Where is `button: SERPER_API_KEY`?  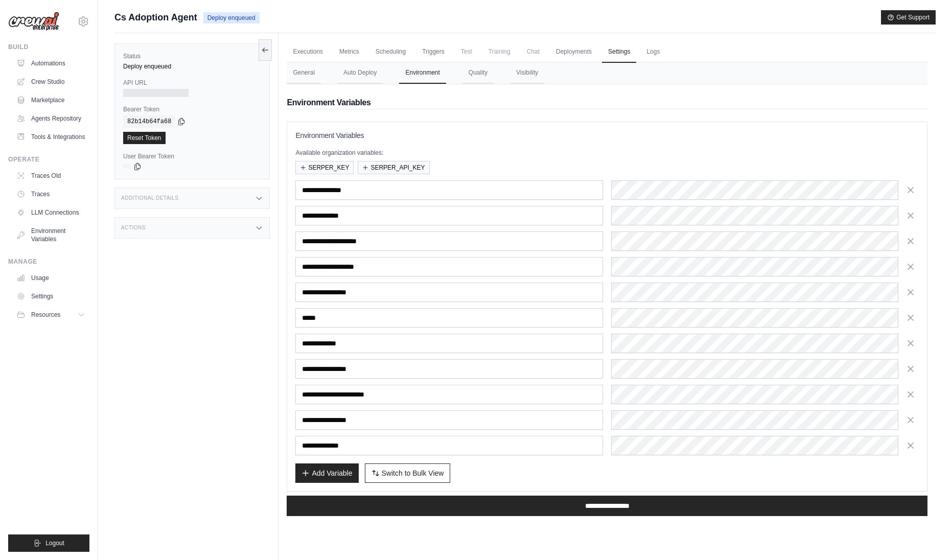
button: SERPER_API_KEY is located at coordinates (393, 168).